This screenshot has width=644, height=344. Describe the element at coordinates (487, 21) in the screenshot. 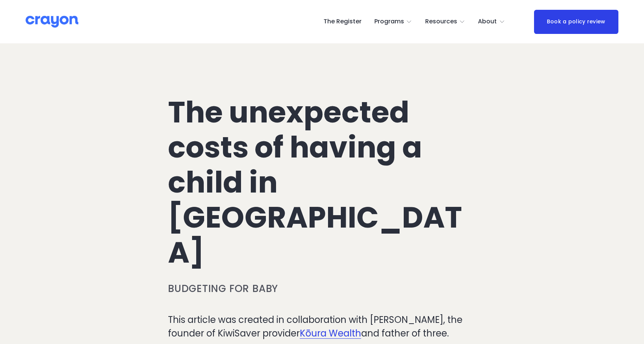

I see `span: About` at that location.